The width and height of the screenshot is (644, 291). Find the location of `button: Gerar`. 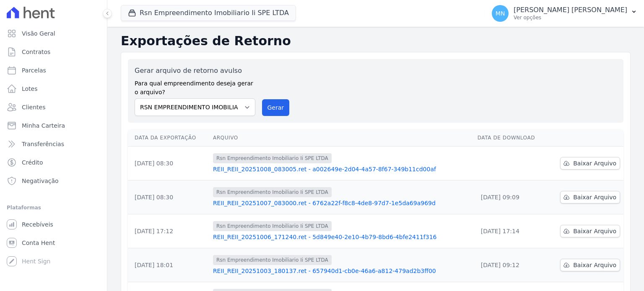

button: Gerar is located at coordinates (276, 108).